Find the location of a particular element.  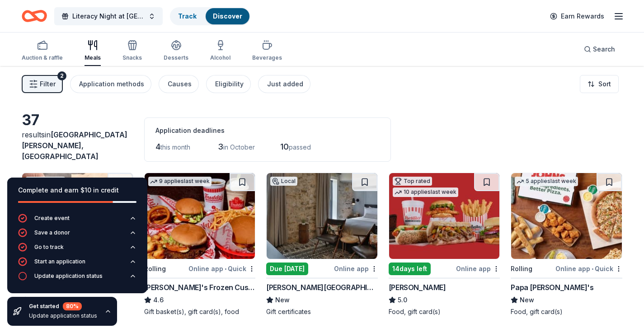

div: Application deadlines is located at coordinates (267, 130).